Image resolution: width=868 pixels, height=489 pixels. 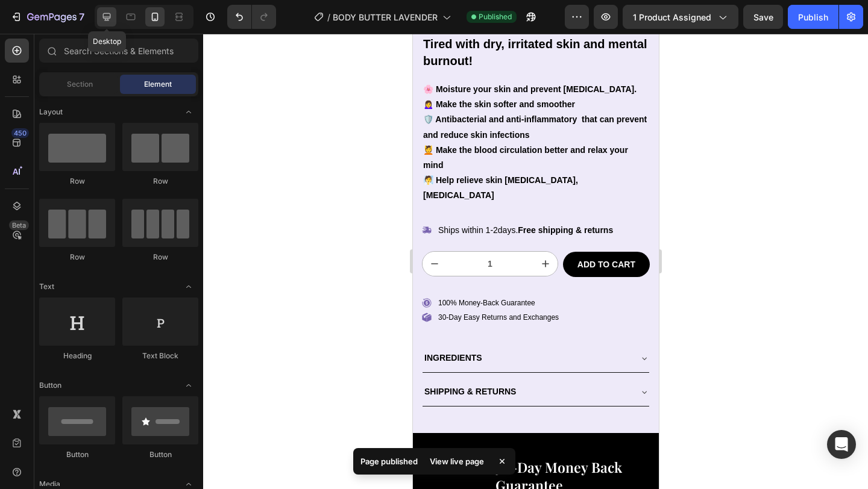 What do you see at coordinates (22, 230) in the screenshot?
I see `button: decrement` at bounding box center [22, 230].